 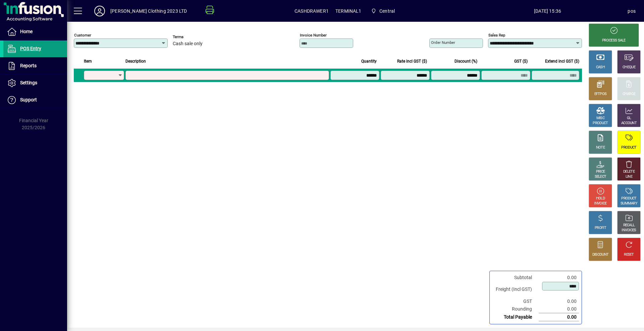 I want to click on a: Support, so click(x=35, y=100).